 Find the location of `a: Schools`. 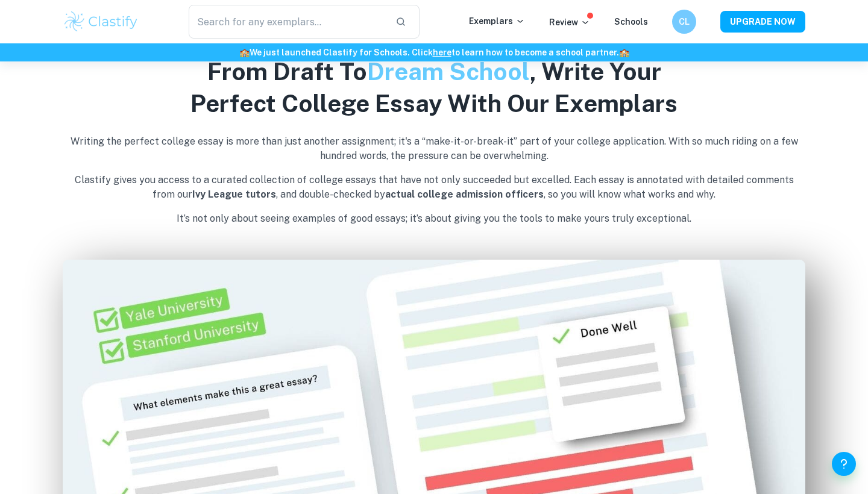

a: Schools is located at coordinates (631, 22).